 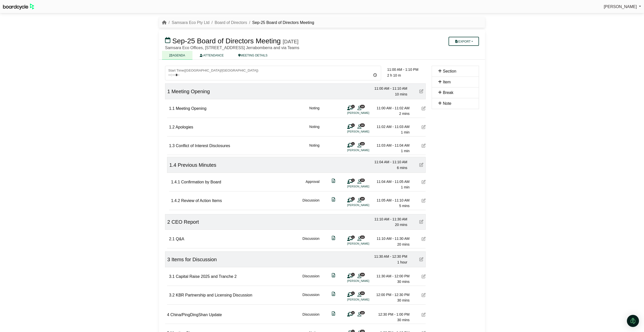 I want to click on div: 11:05 AM - 11:10 AM, so click(x=392, y=200).